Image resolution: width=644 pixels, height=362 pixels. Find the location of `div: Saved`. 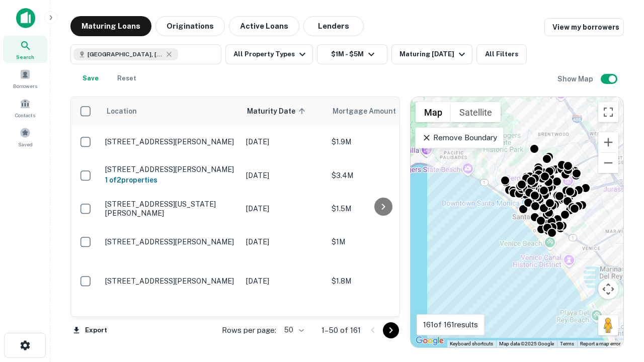

div: Saved is located at coordinates (25, 137).